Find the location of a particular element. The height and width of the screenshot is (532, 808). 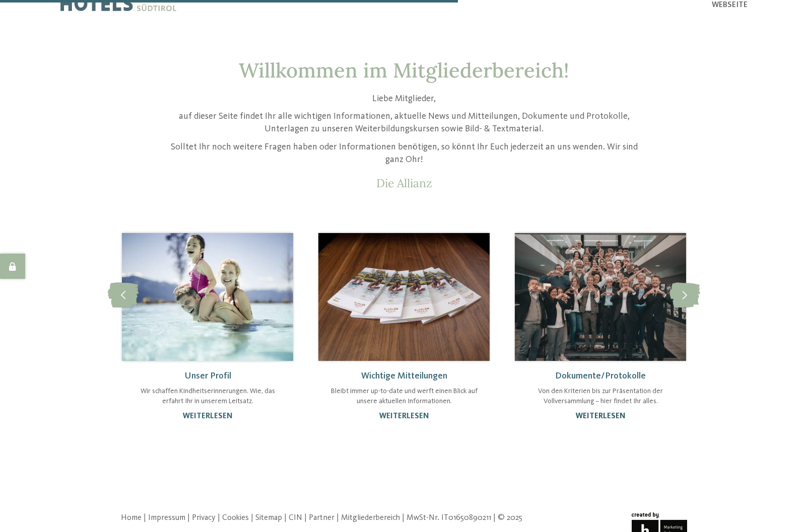

span: MwSt-Nr. IT01650890211 is located at coordinates (449, 518).